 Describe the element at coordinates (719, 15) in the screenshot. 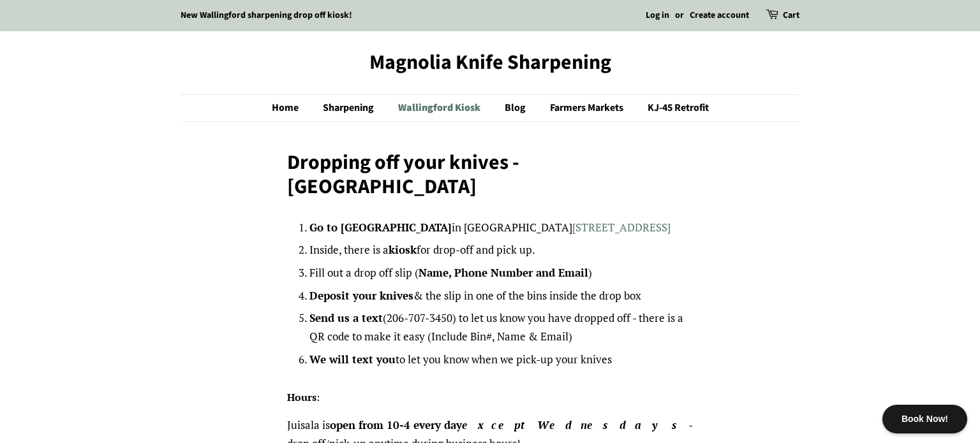

I see `a: Create account` at that location.